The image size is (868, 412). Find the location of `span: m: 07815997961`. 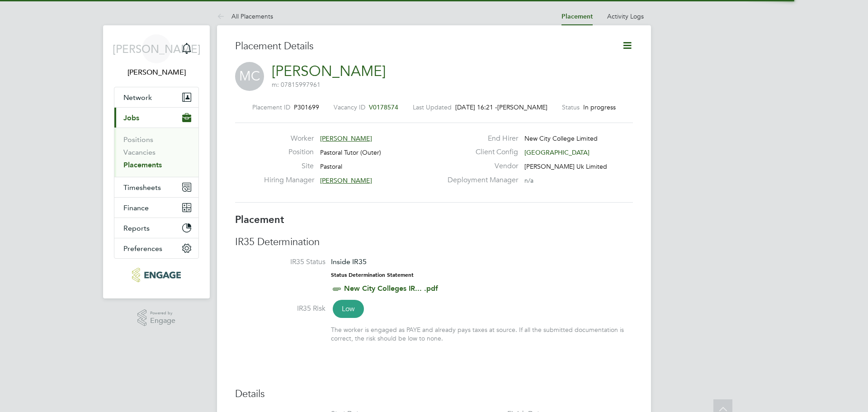

span: m: 07815997961 is located at coordinates (296, 85).